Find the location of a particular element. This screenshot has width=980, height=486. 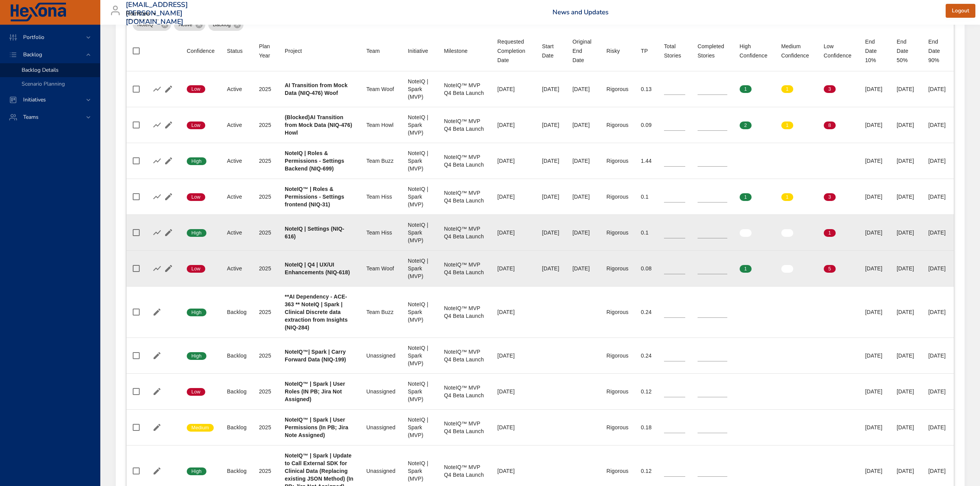

div: 0.09 is located at coordinates (646, 125).